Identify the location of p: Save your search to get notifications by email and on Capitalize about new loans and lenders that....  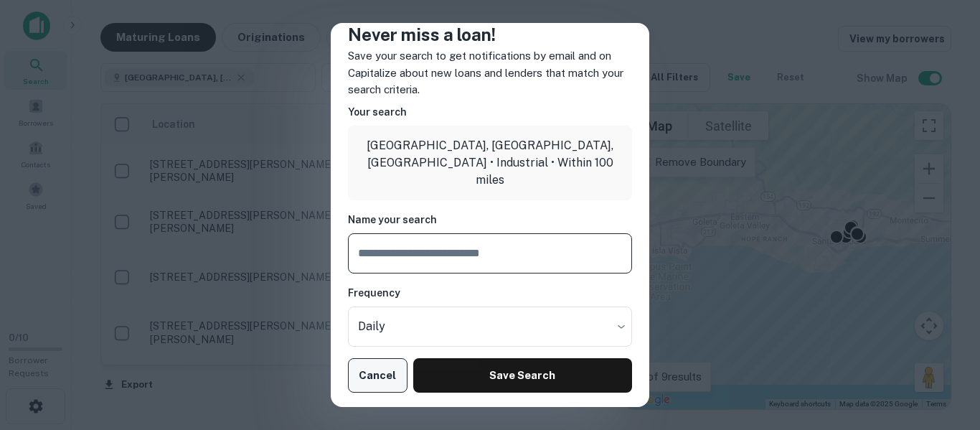
(490, 72).